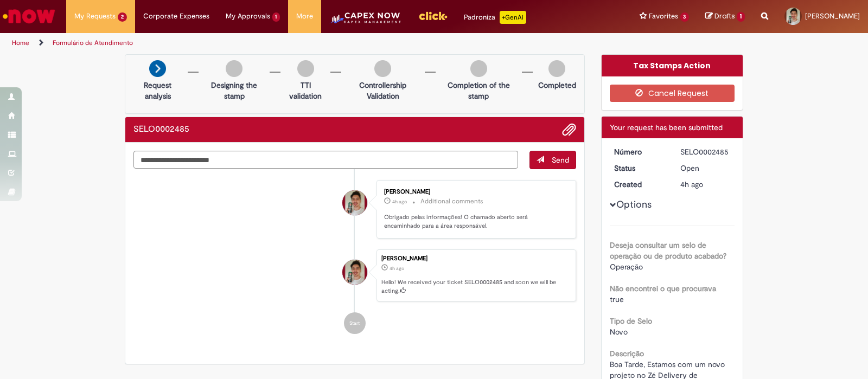 The width and height of the screenshot is (868, 379). What do you see at coordinates (639, 168) in the screenshot?
I see `dt: Status` at bounding box center [639, 168].